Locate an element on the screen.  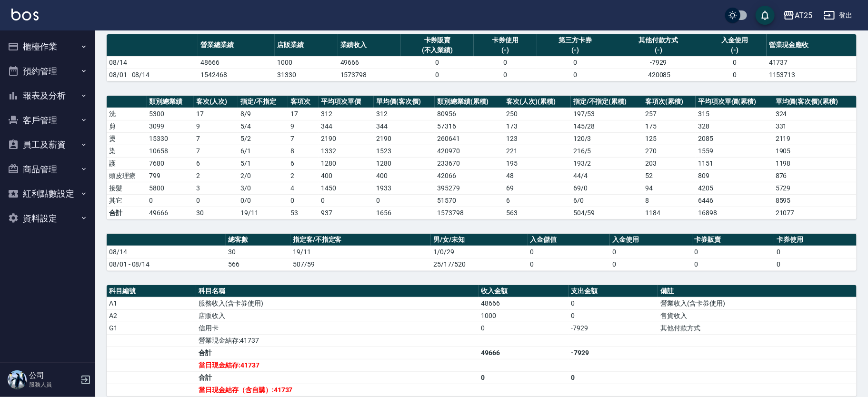
button: 報表及分析 is located at coordinates (48, 96).